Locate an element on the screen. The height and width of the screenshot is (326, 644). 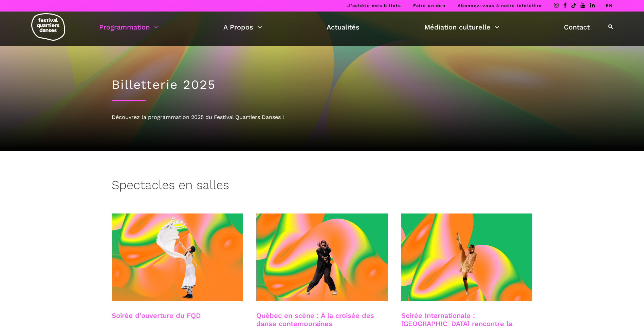
a: Abonnez-vous à notre infolettre is located at coordinates (500, 5).